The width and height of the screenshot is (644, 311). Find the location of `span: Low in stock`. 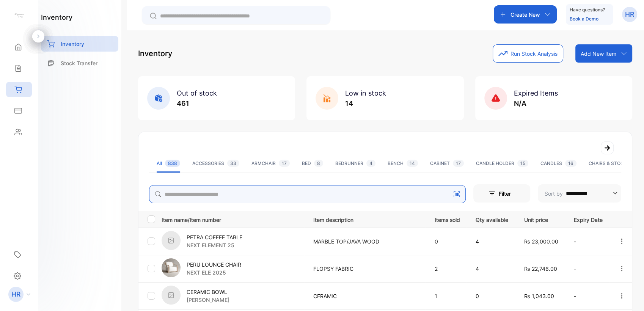

span: Low in stock is located at coordinates (366, 93).